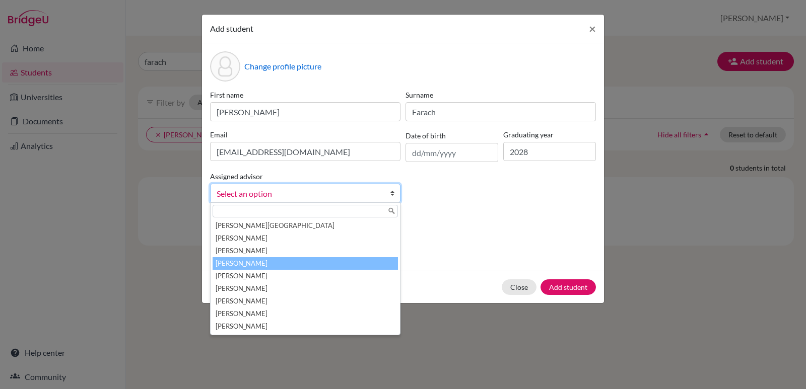  Describe the element at coordinates (452, 153) in the screenshot. I see `input: dd/mm/yyyy` at that location.